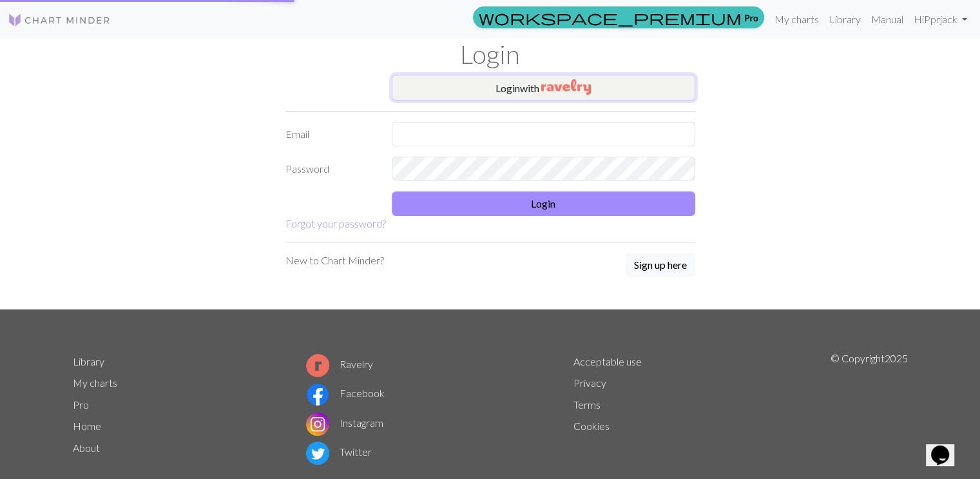 The height and width of the screenshot is (479, 980). Describe the element at coordinates (345, 392) in the screenshot. I see `a: Facebook` at that location.